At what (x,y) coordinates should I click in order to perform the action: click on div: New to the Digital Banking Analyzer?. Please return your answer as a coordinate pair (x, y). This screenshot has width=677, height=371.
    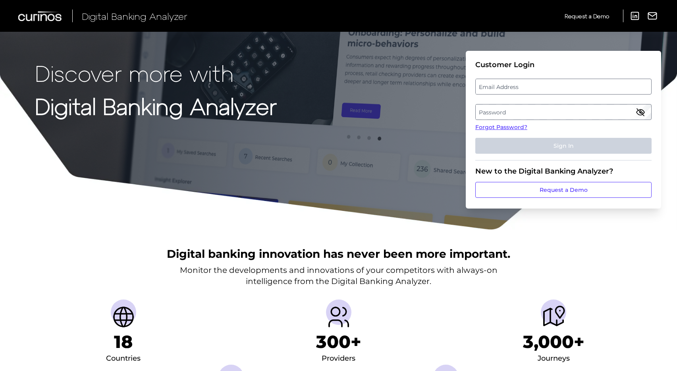
    Looking at the image, I should click on (564, 171).